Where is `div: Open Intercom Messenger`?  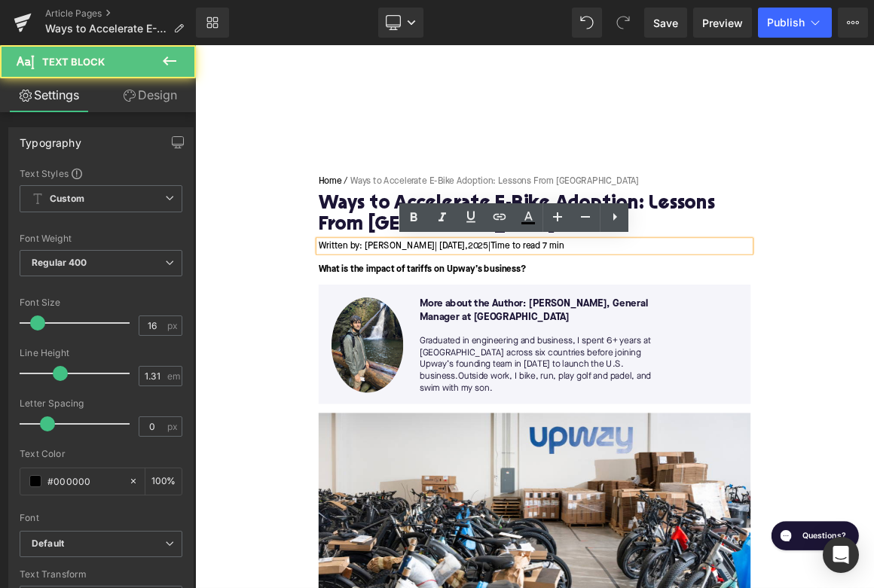
div: Open Intercom Messenger is located at coordinates (841, 556).